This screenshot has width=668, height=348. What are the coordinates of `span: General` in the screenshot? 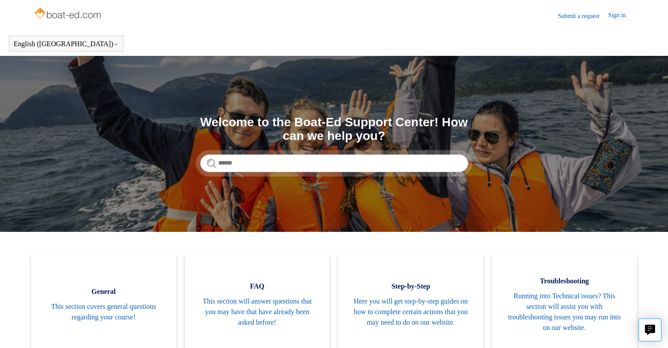 It's located at (104, 291).